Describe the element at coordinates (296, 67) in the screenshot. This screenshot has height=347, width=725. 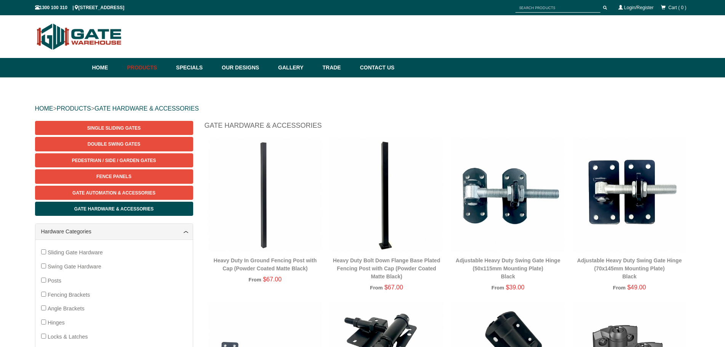
I see `a: Gallery` at that location.